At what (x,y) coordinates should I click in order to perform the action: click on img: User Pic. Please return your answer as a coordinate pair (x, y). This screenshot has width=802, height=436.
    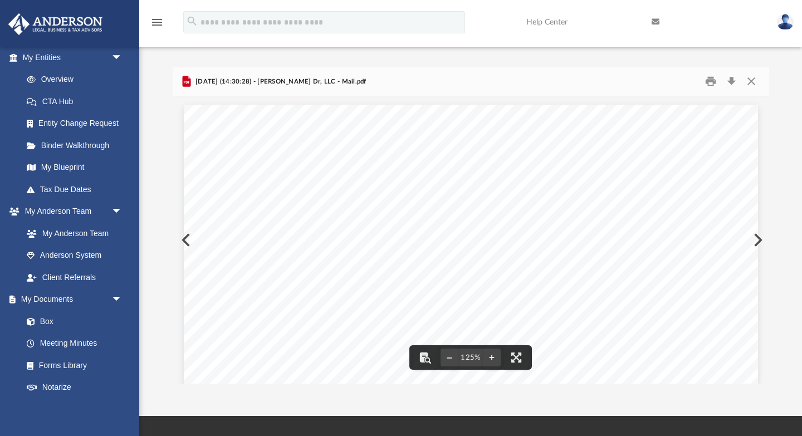
    Looking at the image, I should click on (786, 22).